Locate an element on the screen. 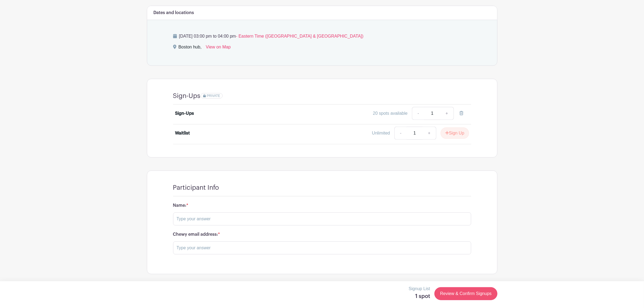  span: PRIVATE is located at coordinates (213, 96).